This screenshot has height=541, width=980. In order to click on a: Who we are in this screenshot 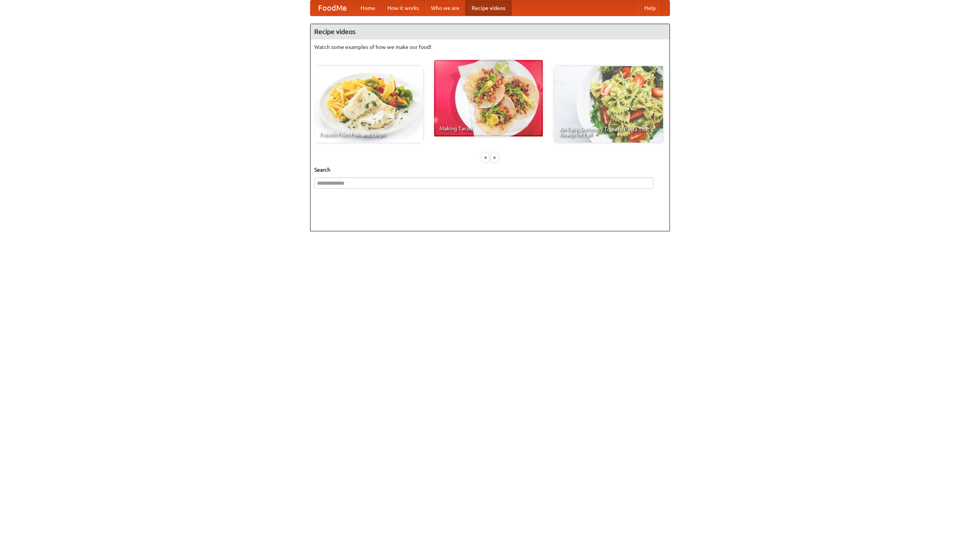, I will do `click(446, 8)`.